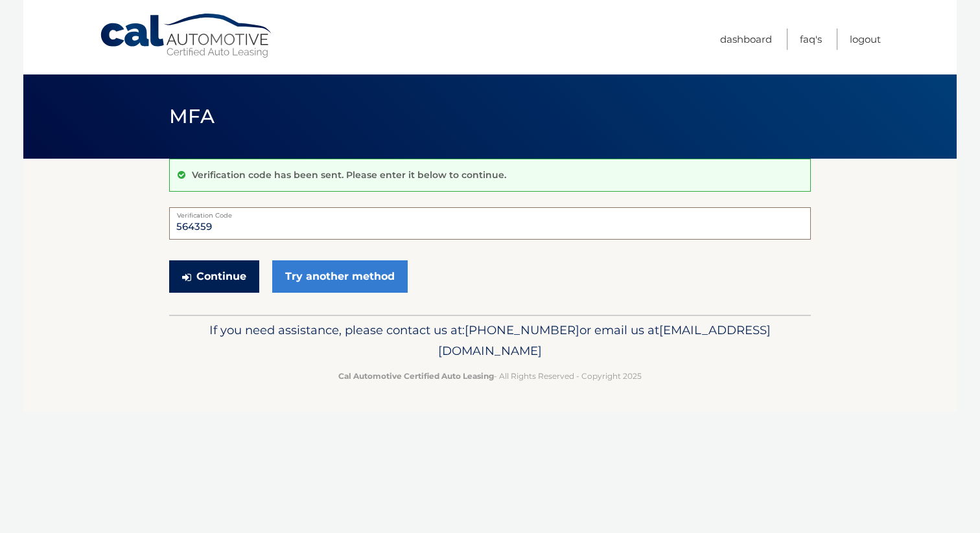 This screenshot has width=980, height=533. Describe the element at coordinates (490, 341) in the screenshot. I see `p: If you need assistance, please contact us at: or email us at` at that location.